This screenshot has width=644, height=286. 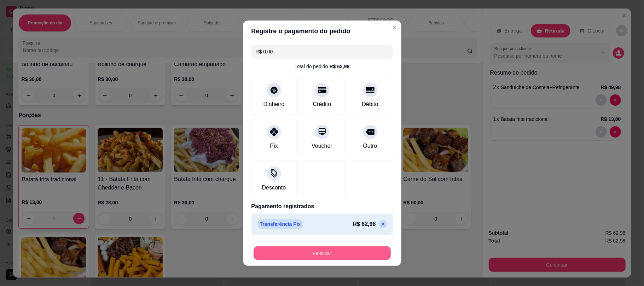 What do you see at coordinates (394, 28) in the screenshot?
I see `button: Close` at bounding box center [394, 28].